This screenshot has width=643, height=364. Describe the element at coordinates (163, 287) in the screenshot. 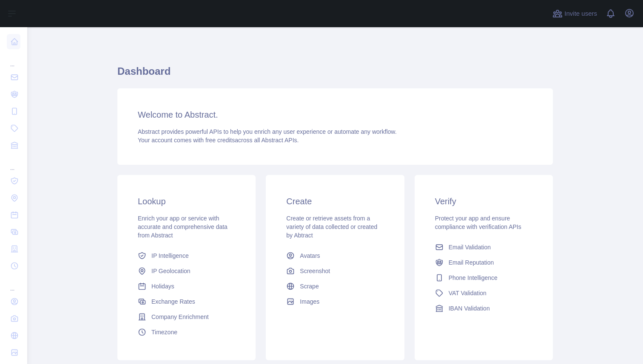

I see `span: Holidays` at that location.